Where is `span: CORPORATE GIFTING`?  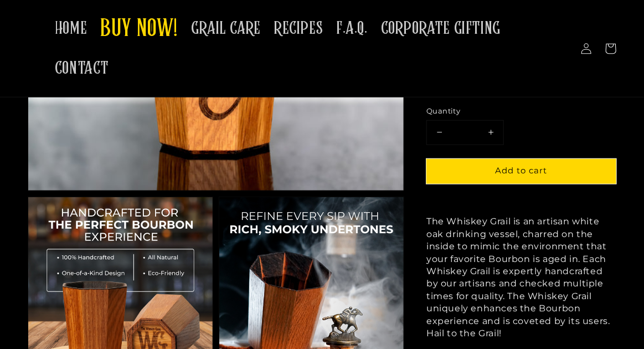
span: CORPORATE GIFTING is located at coordinates (441, 29).